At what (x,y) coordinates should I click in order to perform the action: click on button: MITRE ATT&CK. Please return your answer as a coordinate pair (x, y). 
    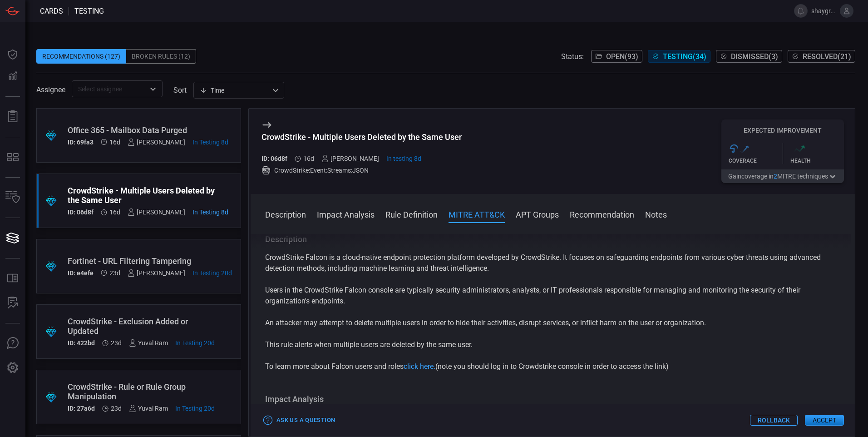
    Looking at the image, I should click on (477, 214).